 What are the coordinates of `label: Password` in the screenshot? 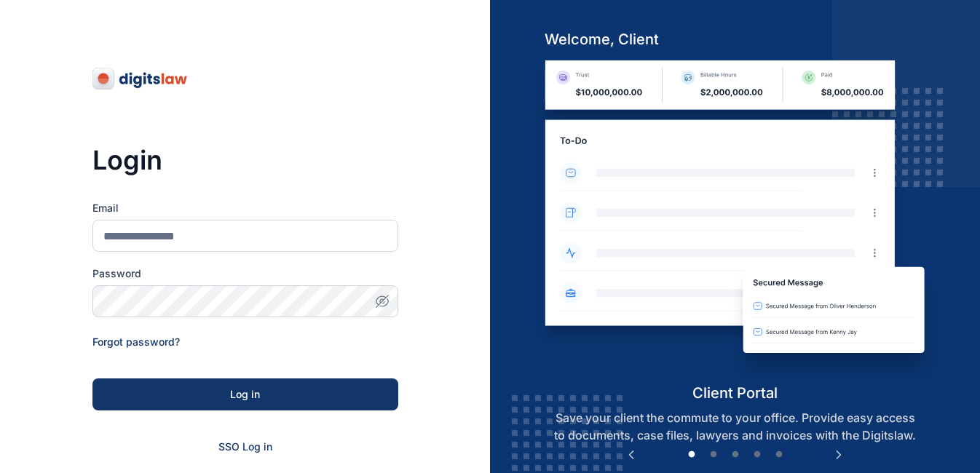 It's located at (245, 274).